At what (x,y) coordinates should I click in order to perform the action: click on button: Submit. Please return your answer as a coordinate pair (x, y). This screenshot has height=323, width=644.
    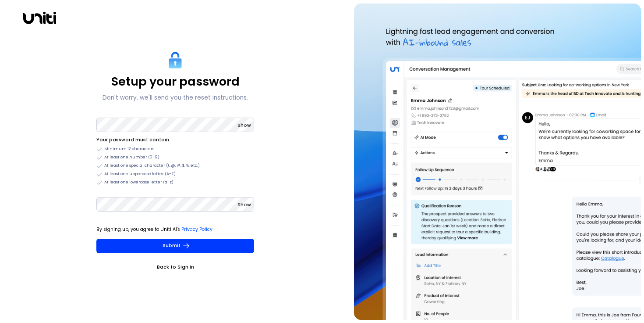
    Looking at the image, I should click on (175, 245).